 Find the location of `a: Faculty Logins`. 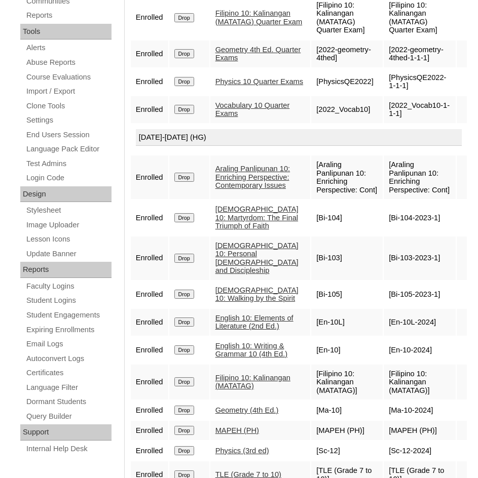

a: Faculty Logins is located at coordinates (68, 286).